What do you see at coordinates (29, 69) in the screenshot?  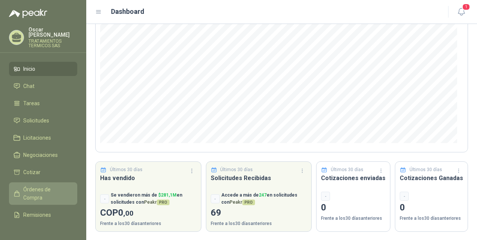 I see `span: Inicio` at bounding box center [29, 69].